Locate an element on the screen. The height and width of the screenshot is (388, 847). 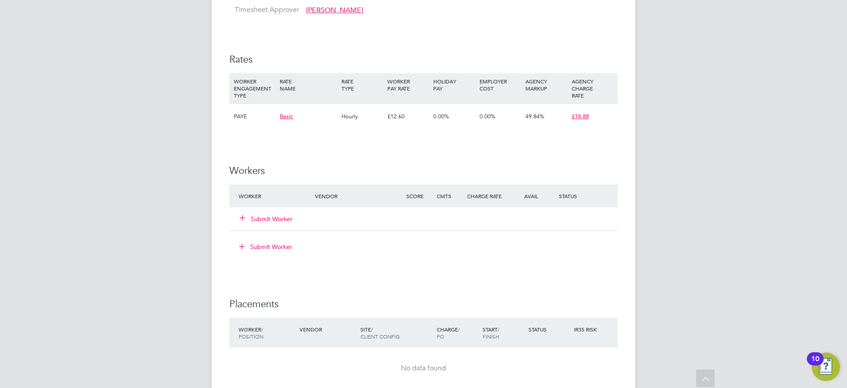
h3: Placements is located at coordinates (424, 304).